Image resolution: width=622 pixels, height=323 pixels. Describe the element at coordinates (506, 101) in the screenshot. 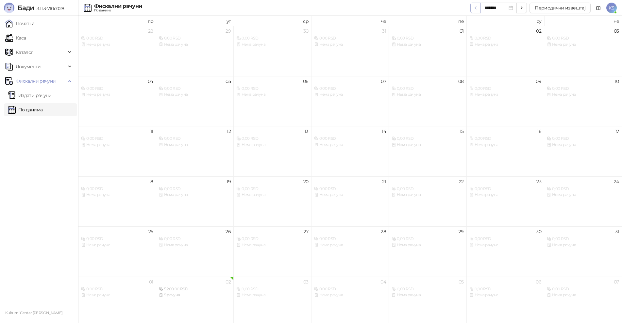

I see `td: 2025-08-09` at that location.